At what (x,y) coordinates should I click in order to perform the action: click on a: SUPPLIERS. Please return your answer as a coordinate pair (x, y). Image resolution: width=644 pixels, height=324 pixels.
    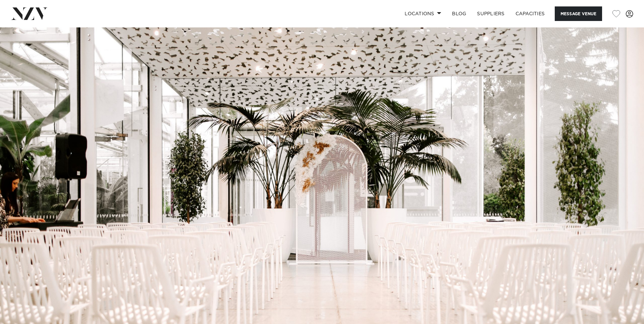
    Looking at the image, I should click on (491, 13).